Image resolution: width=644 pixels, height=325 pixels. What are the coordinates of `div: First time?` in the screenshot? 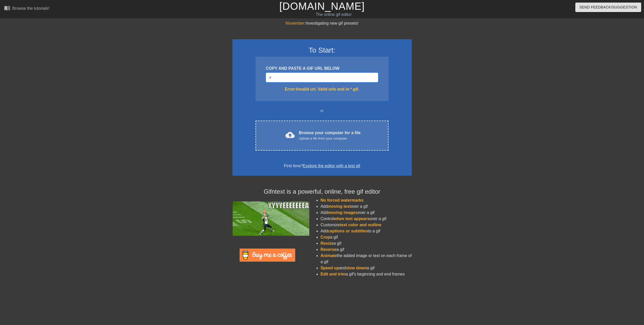 It's located at (322, 166).